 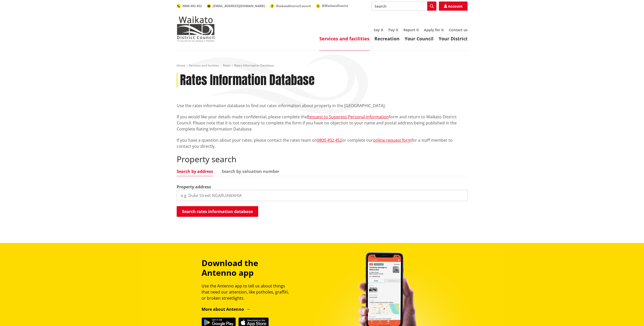 I want to click on h1: Rates Information Database, so click(x=247, y=80).